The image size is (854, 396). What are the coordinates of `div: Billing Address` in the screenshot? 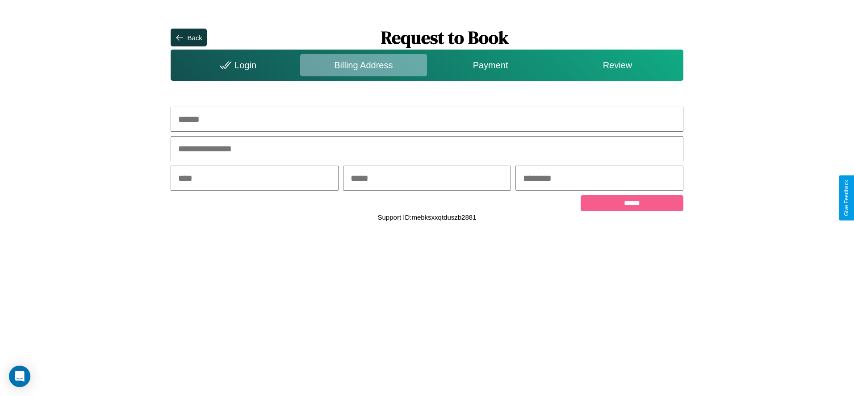 It's located at (364, 65).